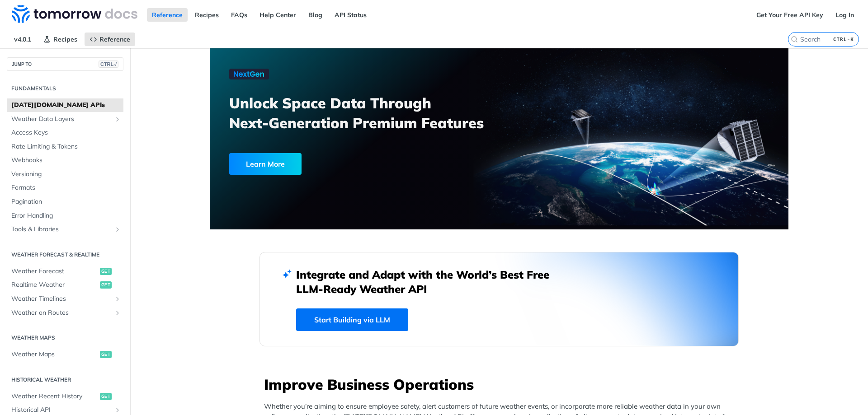 Image resolution: width=868 pixels, height=415 pixels. I want to click on button: Show subpages for Weather on Routes, so click(118, 313).